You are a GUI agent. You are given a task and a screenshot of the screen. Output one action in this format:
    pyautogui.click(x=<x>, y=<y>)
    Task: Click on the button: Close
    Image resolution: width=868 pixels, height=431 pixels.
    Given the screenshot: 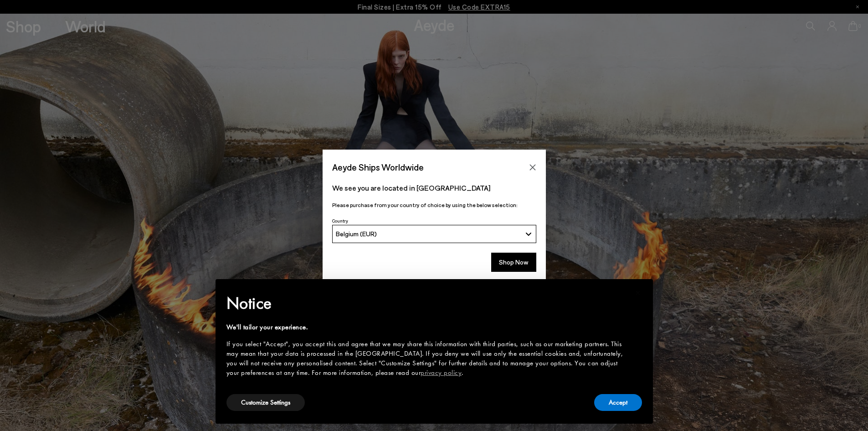 What is the action you would take?
    pyautogui.click(x=533, y=167)
    